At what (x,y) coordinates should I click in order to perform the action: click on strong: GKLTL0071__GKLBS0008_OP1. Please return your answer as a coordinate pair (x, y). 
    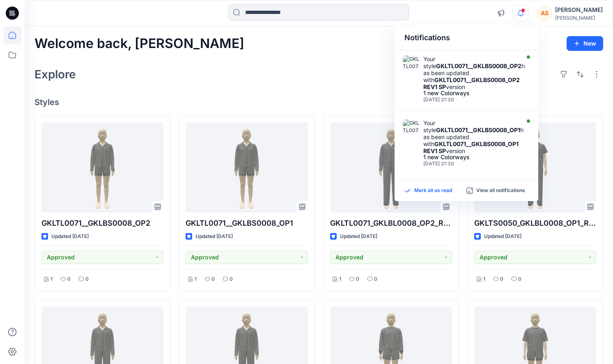
    Looking at the image, I should click on (478, 129).